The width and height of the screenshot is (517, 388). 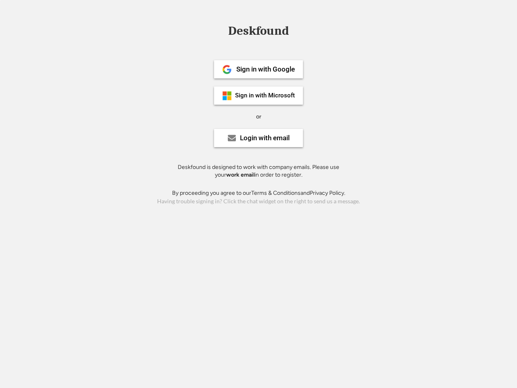 I want to click on a: Privacy Policy., so click(x=328, y=193).